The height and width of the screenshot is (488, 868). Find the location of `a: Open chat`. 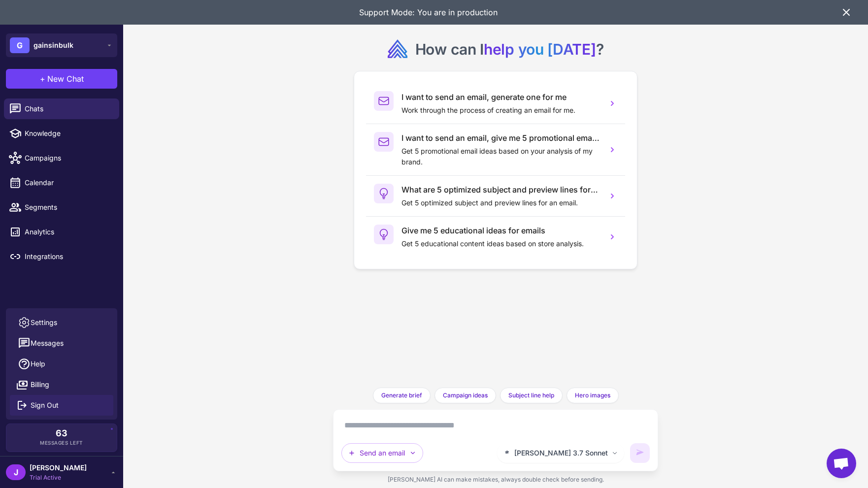

a: Open chat is located at coordinates (842, 463).